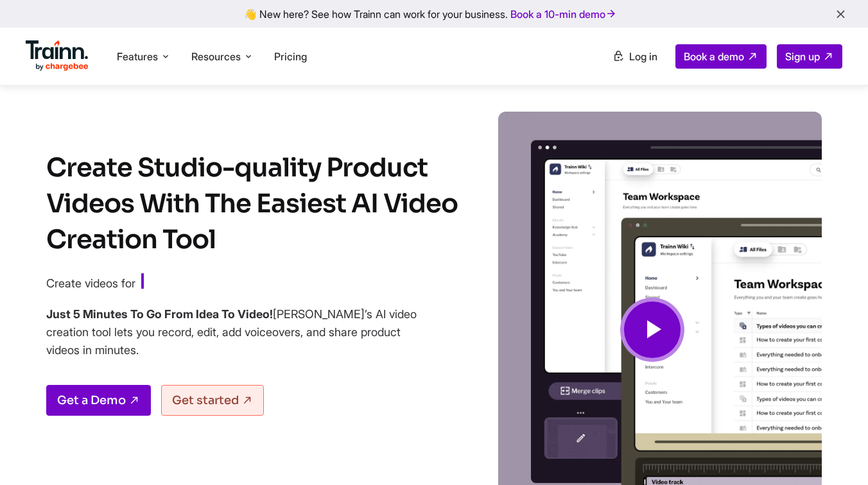  I want to click on span: Sign up, so click(803, 57).